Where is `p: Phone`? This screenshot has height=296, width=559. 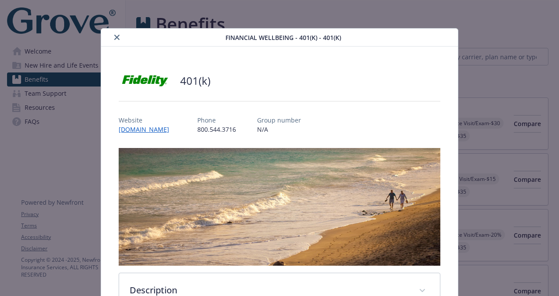 p: Phone is located at coordinates (217, 120).